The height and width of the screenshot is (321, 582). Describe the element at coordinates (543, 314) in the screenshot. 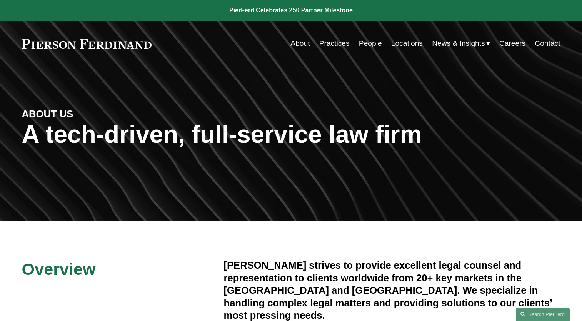

I see `a: Search this site` at that location.